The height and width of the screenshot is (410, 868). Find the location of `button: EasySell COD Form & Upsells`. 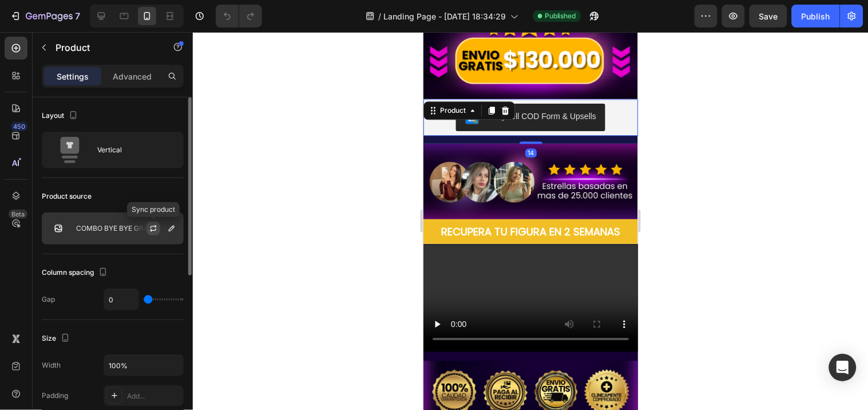

button: EasySell COD Form & Upsells is located at coordinates (107, 85).